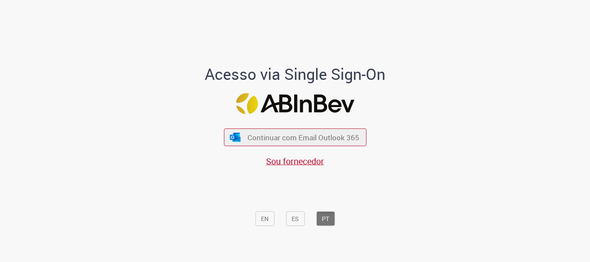 The height and width of the screenshot is (262, 590). What do you see at coordinates (235, 137) in the screenshot?
I see `img: ícone Azure/Microsoft 360` at bounding box center [235, 137].